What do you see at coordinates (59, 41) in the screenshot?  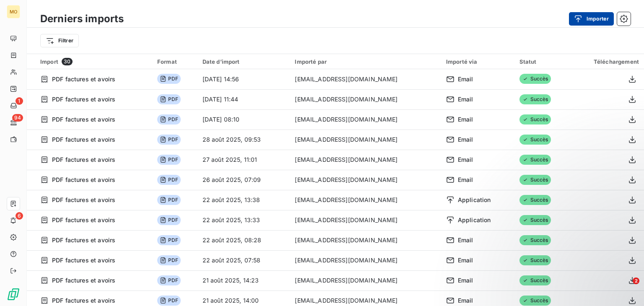 I see `button: Filtrer` at bounding box center [59, 41].